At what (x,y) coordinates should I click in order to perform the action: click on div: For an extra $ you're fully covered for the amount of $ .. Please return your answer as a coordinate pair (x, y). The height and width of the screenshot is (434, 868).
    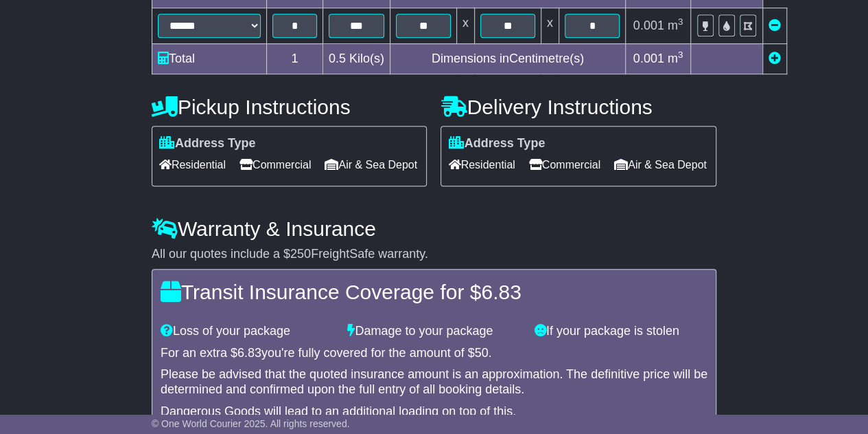
    Looking at the image, I should click on (434, 353).